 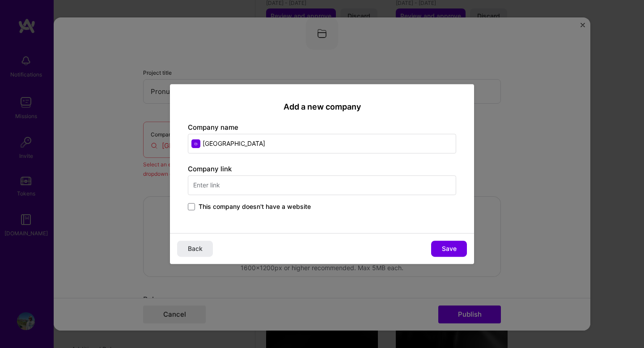 I want to click on button: Back, so click(x=195, y=249).